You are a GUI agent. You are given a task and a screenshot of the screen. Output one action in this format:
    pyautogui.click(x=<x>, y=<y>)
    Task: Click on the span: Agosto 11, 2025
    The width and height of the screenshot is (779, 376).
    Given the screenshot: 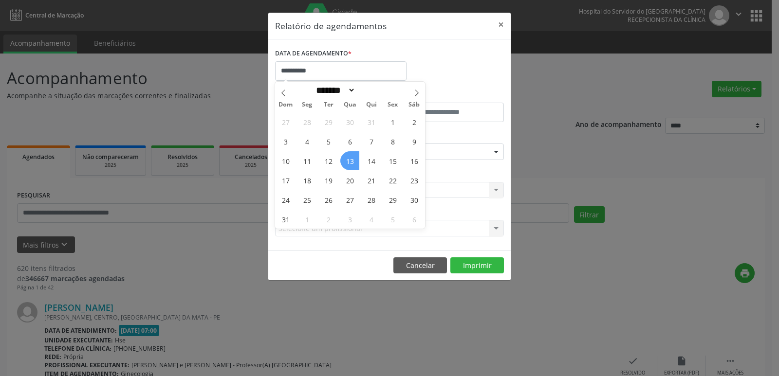 What is the action you would take?
    pyautogui.click(x=307, y=161)
    